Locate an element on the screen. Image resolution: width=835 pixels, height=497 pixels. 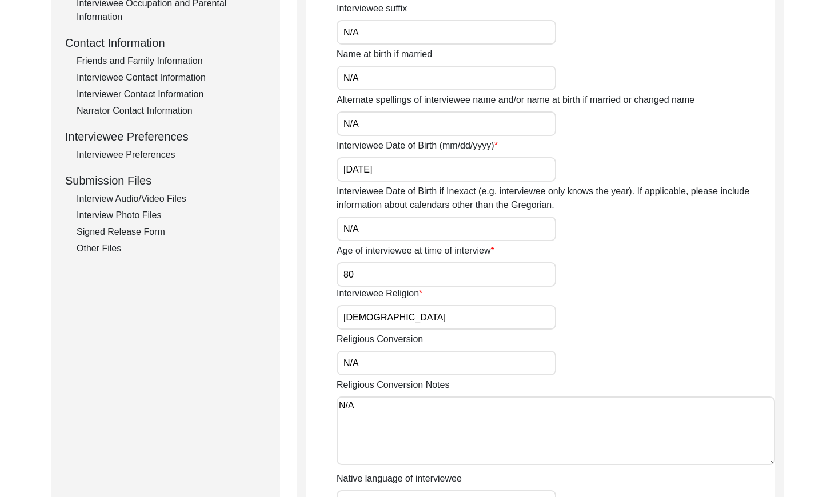
label: Interviewee Religion is located at coordinates (379, 294).